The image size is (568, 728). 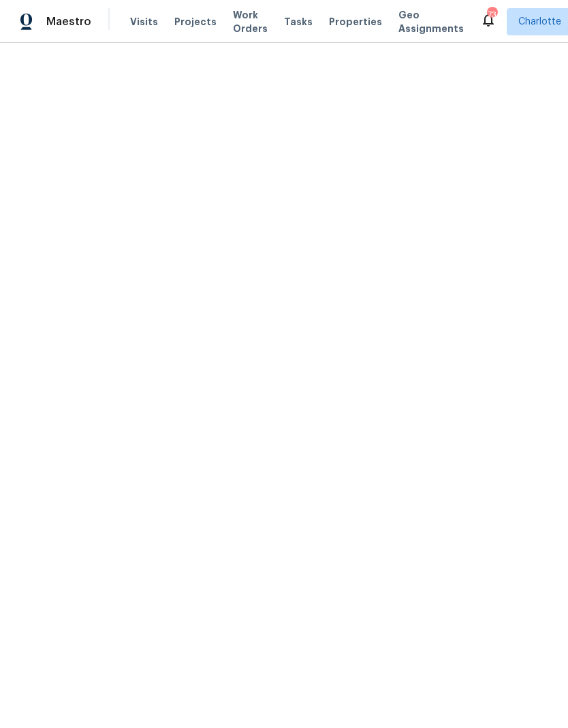 What do you see at coordinates (539, 22) in the screenshot?
I see `span: Charlotte` at bounding box center [539, 22].